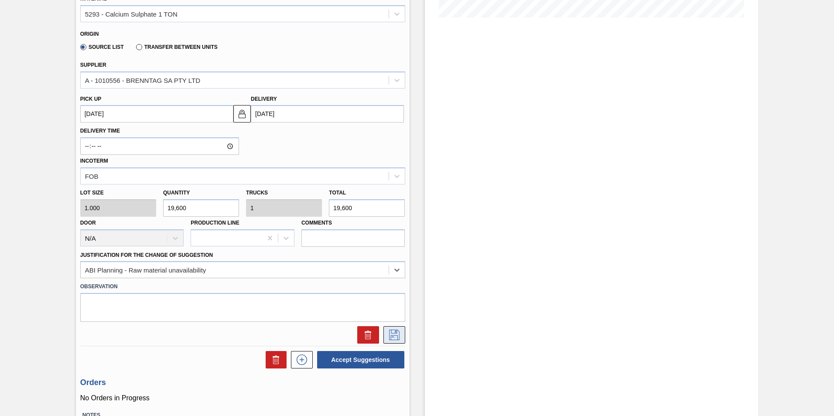 Image resolution: width=834 pixels, height=416 pixels. Describe the element at coordinates (92, 176) in the screenshot. I see `div: FOB` at that location.